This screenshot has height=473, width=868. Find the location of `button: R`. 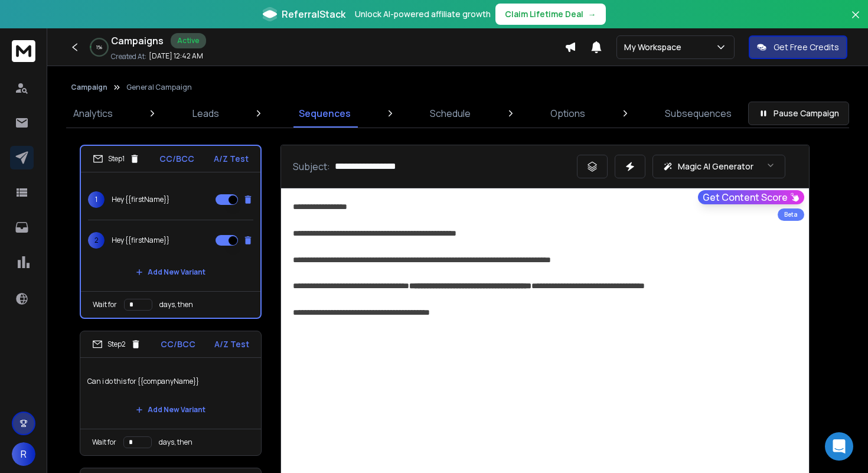

button: R is located at coordinates (24, 454).